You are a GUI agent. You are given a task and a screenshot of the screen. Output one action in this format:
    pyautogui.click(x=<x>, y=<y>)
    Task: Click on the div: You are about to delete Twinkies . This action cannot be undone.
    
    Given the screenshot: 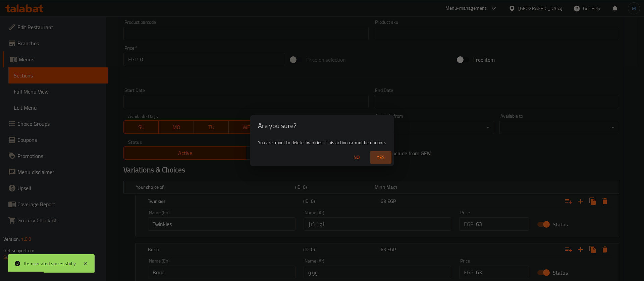 What is the action you would take?
    pyautogui.click(x=322, y=142)
    